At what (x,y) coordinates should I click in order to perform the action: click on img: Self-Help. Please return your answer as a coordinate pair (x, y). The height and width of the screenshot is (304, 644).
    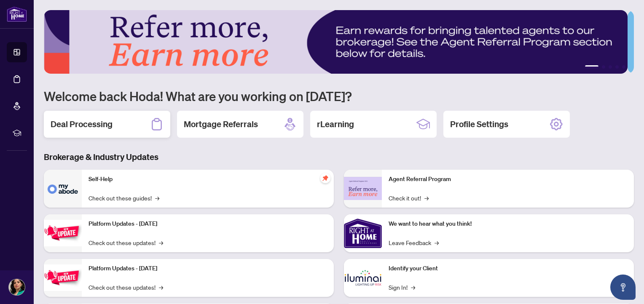
    Looking at the image, I should click on (63, 189).